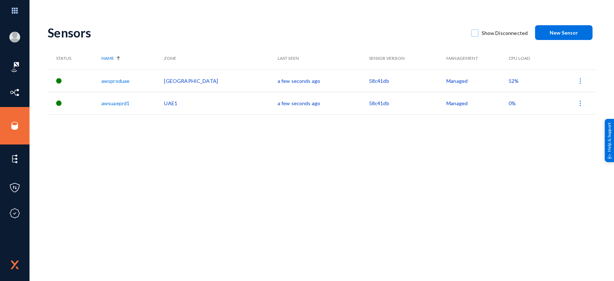 This screenshot has width=614, height=281. Describe the element at coordinates (74, 58) in the screenshot. I see `th: Status` at that location.